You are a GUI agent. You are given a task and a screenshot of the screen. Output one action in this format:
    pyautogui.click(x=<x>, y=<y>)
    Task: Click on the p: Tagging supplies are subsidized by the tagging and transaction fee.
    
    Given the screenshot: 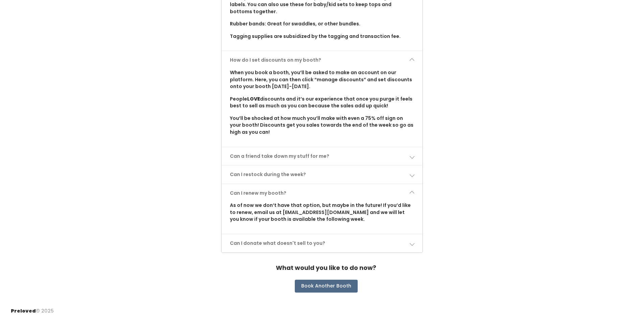 What is the action you would take?
    pyautogui.click(x=322, y=36)
    